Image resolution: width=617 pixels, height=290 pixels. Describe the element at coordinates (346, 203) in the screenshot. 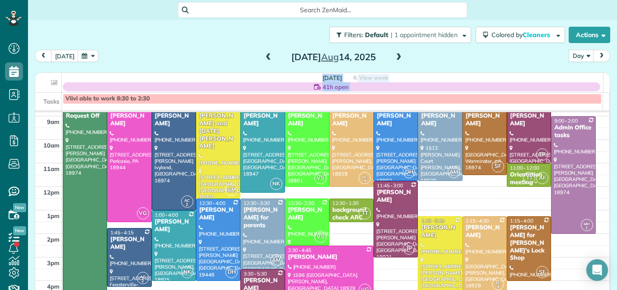

I see `span: 12:30 - 1:30` at that location.